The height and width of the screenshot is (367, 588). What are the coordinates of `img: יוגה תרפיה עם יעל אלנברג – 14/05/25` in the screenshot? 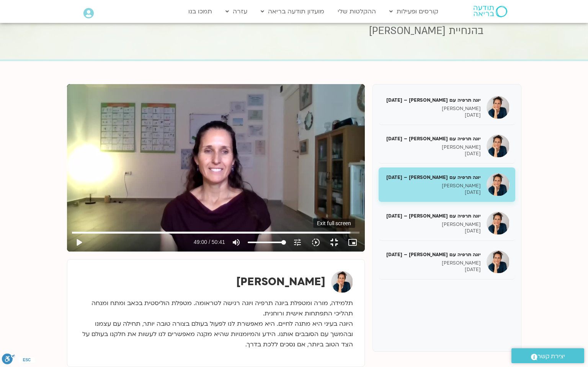 It's located at (498, 146).